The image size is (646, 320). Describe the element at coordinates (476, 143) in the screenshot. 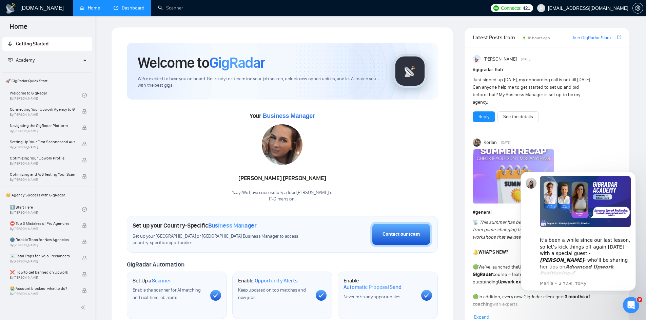

I see `img: Korlan` at that location.